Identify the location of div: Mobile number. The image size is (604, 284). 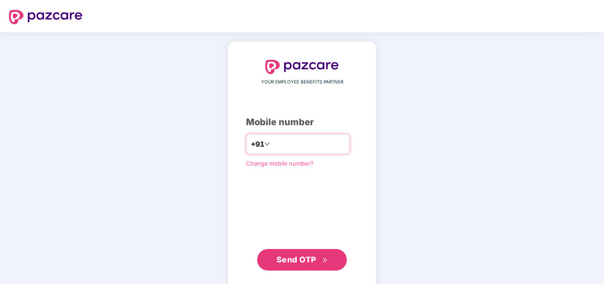
(302, 122).